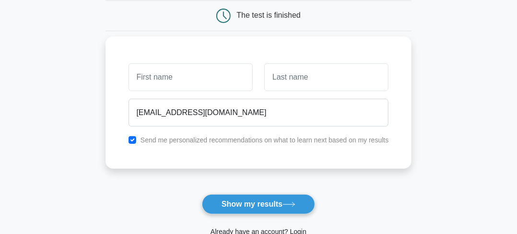 This screenshot has width=517, height=234. What do you see at coordinates (259, 204) in the screenshot?
I see `button: Show my results` at bounding box center [259, 204].